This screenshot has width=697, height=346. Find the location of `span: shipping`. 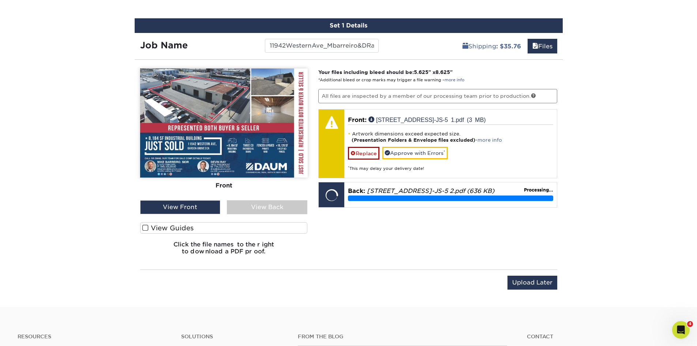

span: shipping is located at coordinates (465, 46).